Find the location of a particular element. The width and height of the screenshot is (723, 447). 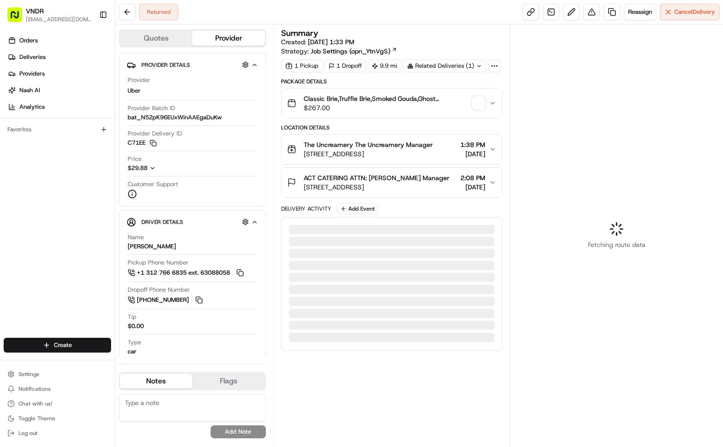

div: 1 Dropoff is located at coordinates (345, 66).